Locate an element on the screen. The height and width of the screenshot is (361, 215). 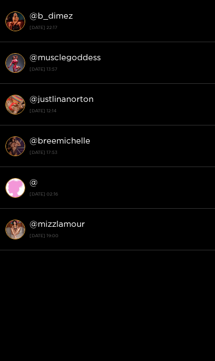
strong: @ justlinanorton is located at coordinates (61, 99).